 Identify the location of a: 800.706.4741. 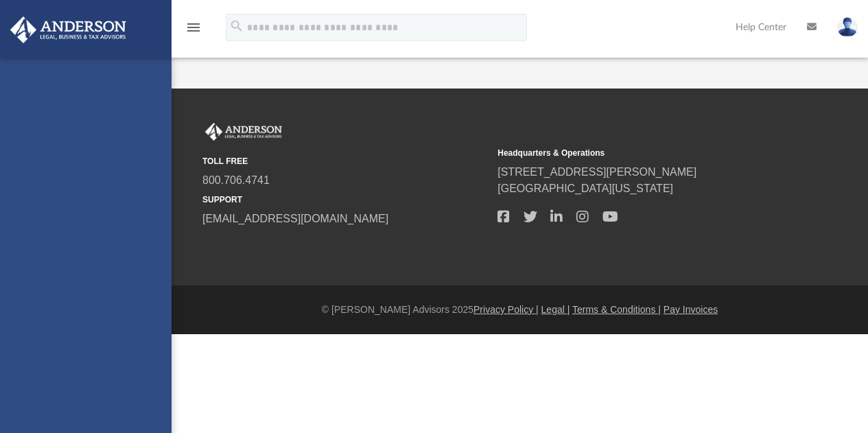
(236, 180).